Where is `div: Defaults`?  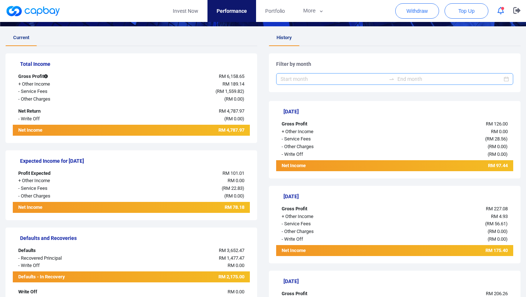
div: Defaults is located at coordinates (62, 250).